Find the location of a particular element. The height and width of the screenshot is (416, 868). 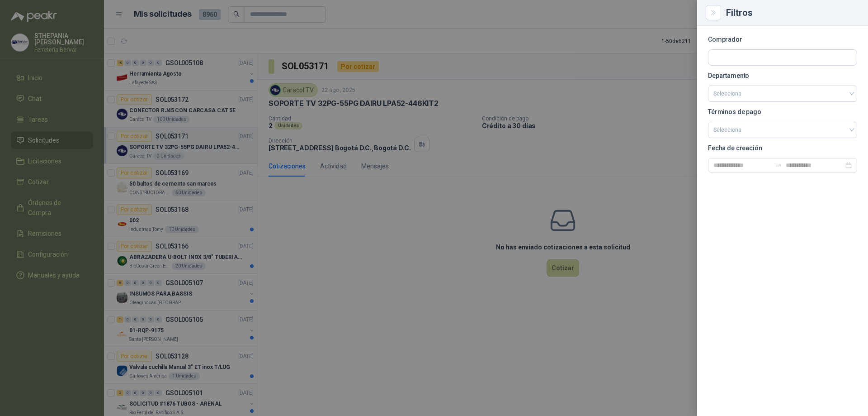

p: Términos de pago is located at coordinates (783, 112).